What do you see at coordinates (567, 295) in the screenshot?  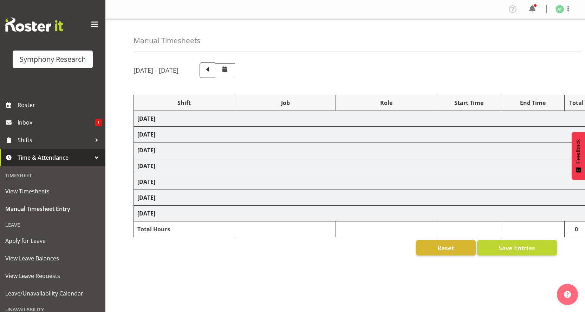 I see `img: help-xxl-2.png` at bounding box center [567, 295].